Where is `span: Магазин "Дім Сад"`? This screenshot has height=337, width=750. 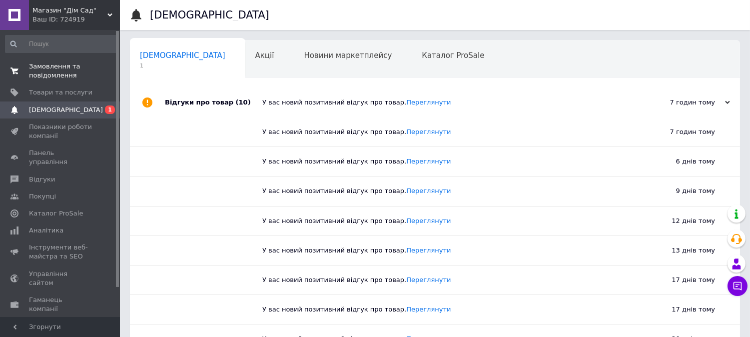 span: Магазин "Дім Сад" is located at coordinates (70, 10).